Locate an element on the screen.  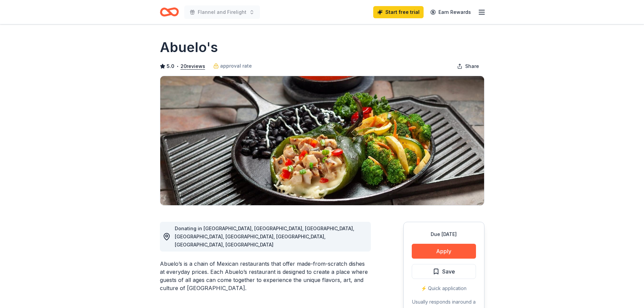
button: Save is located at coordinates (444, 272).